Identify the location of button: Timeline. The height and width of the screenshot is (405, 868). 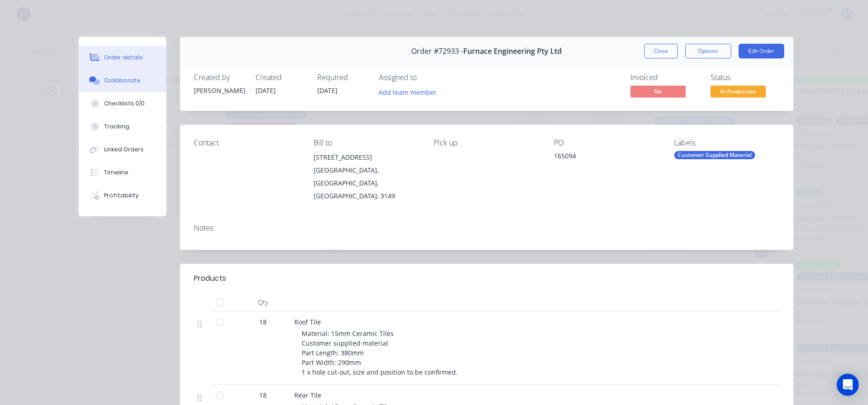
(123, 173).